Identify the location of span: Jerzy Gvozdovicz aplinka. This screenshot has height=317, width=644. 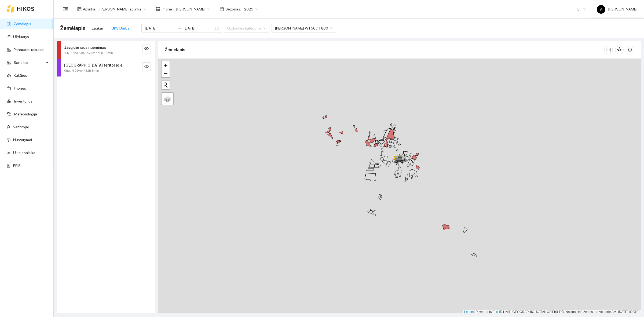
(123, 9).